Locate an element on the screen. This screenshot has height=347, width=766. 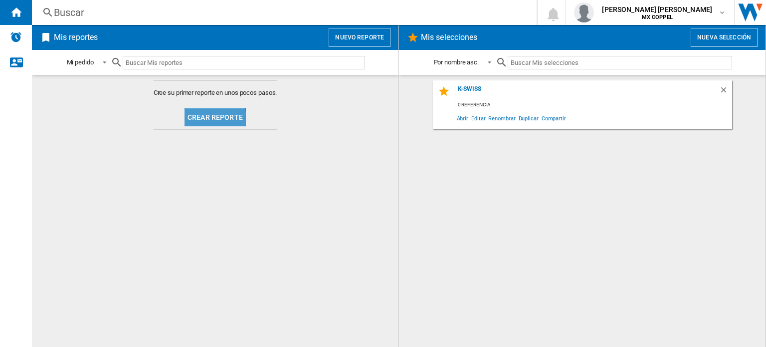
input: Buscar Mis reportes is located at coordinates (244, 62).